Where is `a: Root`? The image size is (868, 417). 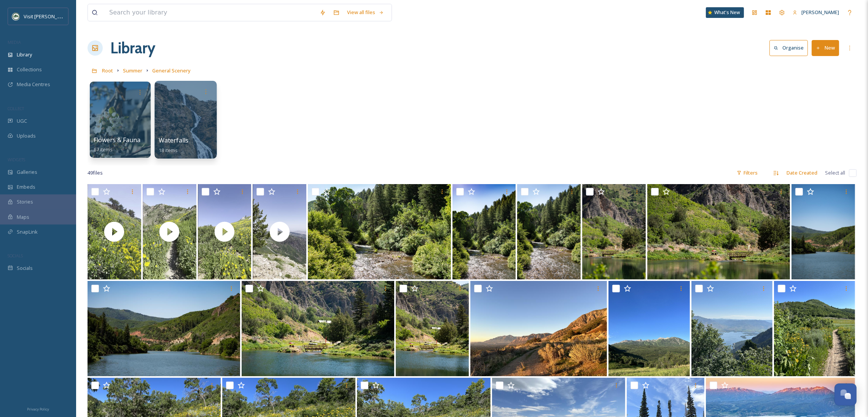
a: Root is located at coordinates (107, 71).